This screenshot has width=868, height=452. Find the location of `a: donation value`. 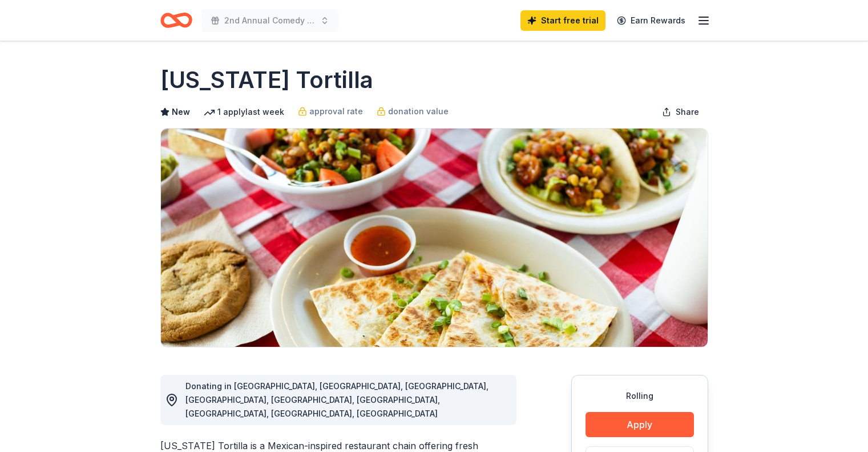

a: donation value is located at coordinates (413, 111).